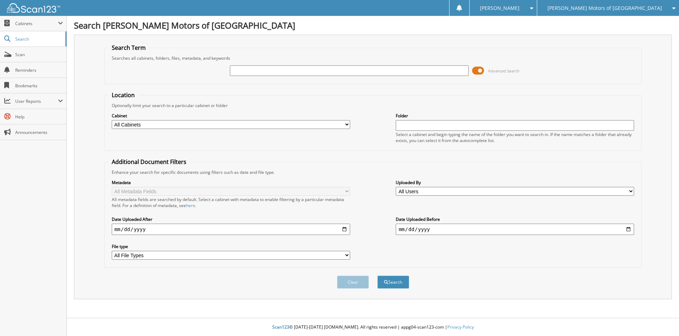 The height and width of the screenshot is (336, 679). What do you see at coordinates (231, 229) in the screenshot?
I see `input: start` at bounding box center [231, 229].